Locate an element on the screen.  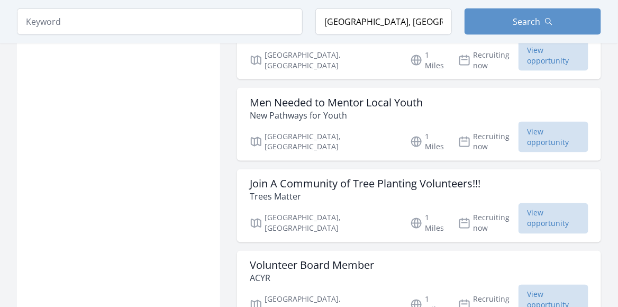
h3: Men Needed to Mentor Local Youth is located at coordinates (336, 103).